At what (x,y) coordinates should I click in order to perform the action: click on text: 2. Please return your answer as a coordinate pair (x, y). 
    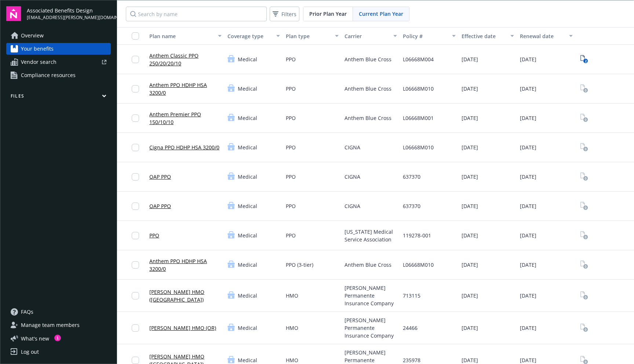
    Looking at the image, I should click on (586, 61).